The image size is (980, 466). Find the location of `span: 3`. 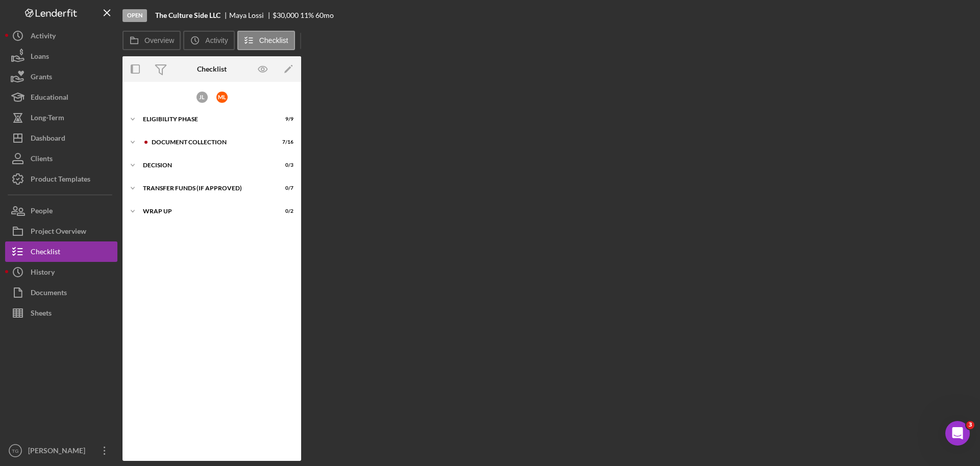

span: 3 is located at coordinates (971, 424).